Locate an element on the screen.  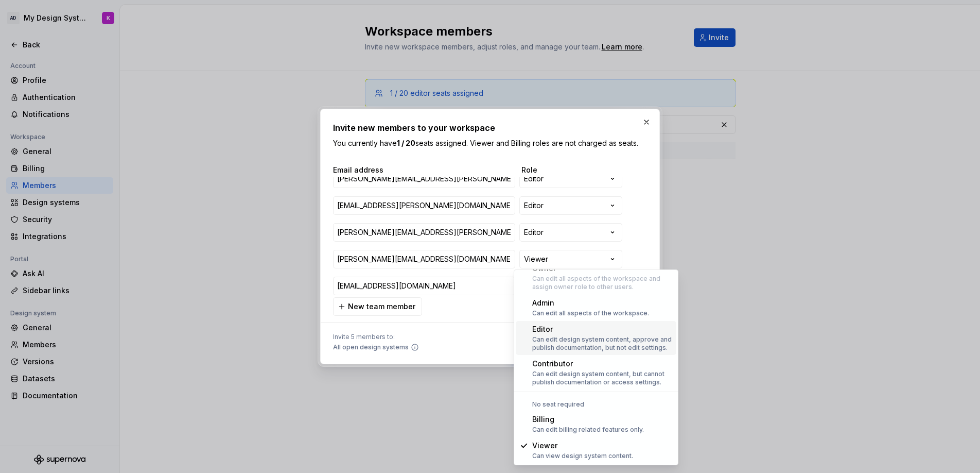
span: Admin is located at coordinates (543, 302).